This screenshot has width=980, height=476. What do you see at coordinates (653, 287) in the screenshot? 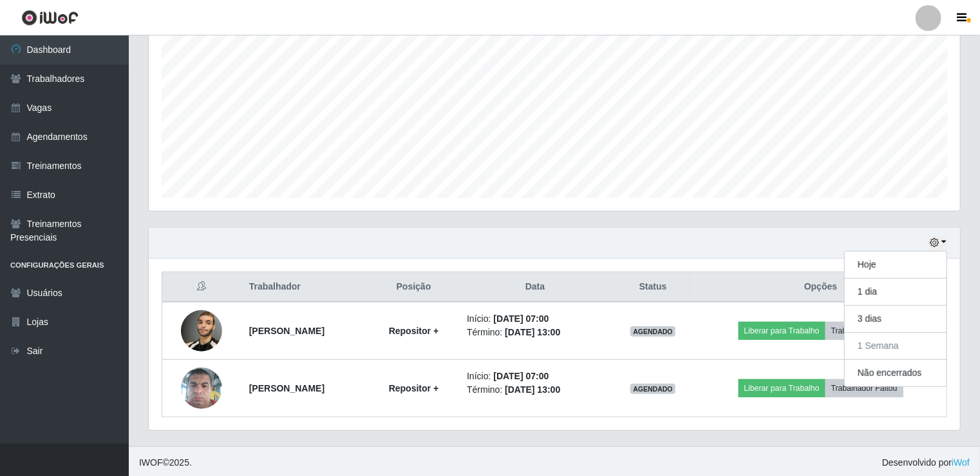
I see `th: Status` at bounding box center [653, 287].